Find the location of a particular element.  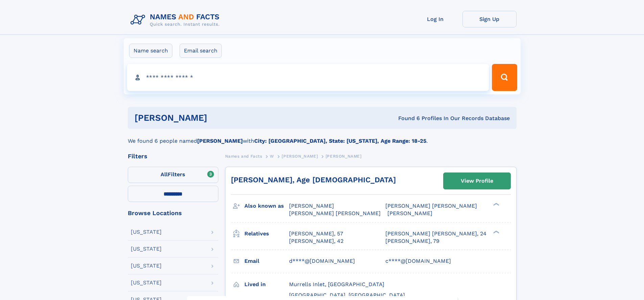

h3: Email is located at coordinates (267, 261).